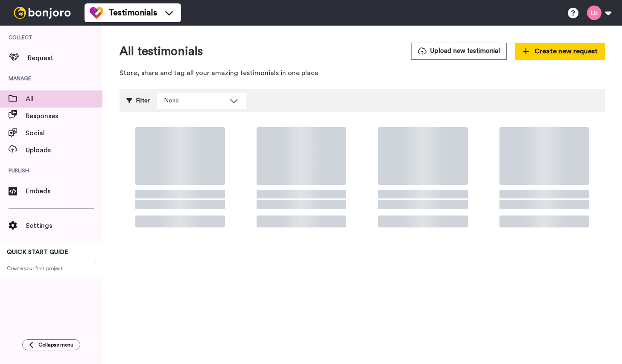 The width and height of the screenshot is (622, 364). Describe the element at coordinates (560, 52) in the screenshot. I see `button: Create new request` at that location.